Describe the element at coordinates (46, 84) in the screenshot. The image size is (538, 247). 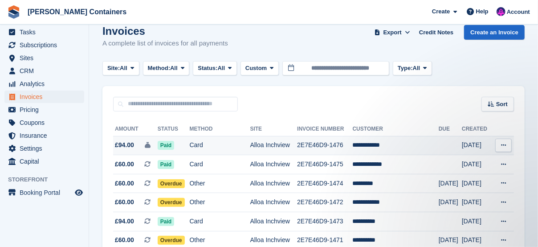
I see `span: Analytics` at that location.